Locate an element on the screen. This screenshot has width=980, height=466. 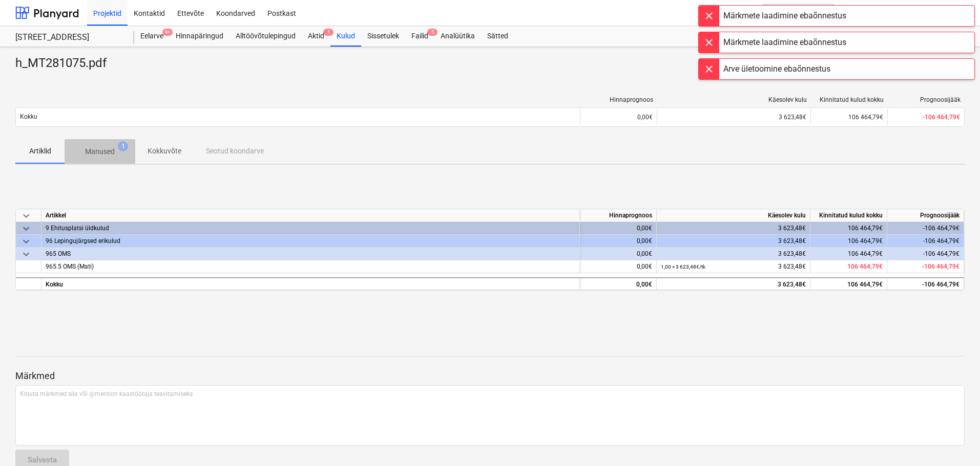
button: Eemalda is located at coordinates (941, 63).